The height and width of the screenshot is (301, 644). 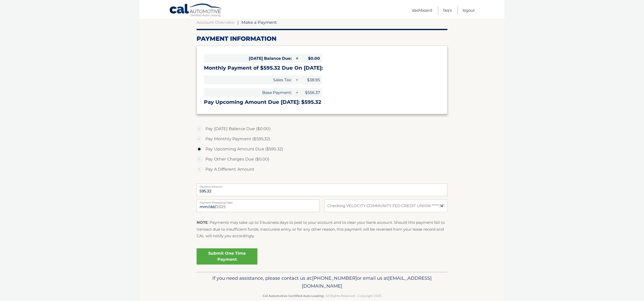 I want to click on a: Submit One Time Payment, so click(x=227, y=257).